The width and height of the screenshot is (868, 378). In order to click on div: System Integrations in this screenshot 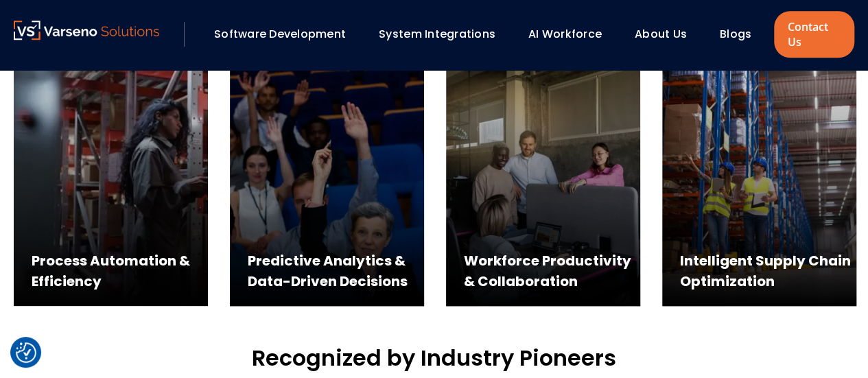, I will do `click(443, 34)`.